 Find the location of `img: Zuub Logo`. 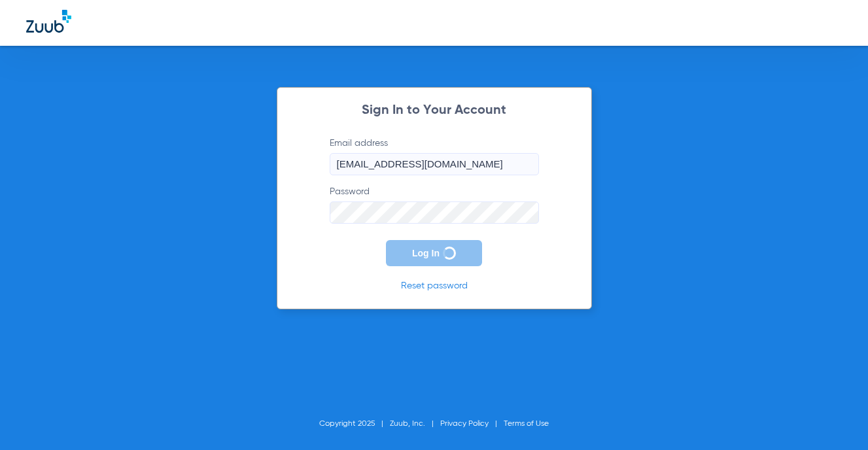

img: Zuub Logo is located at coordinates (48, 21).